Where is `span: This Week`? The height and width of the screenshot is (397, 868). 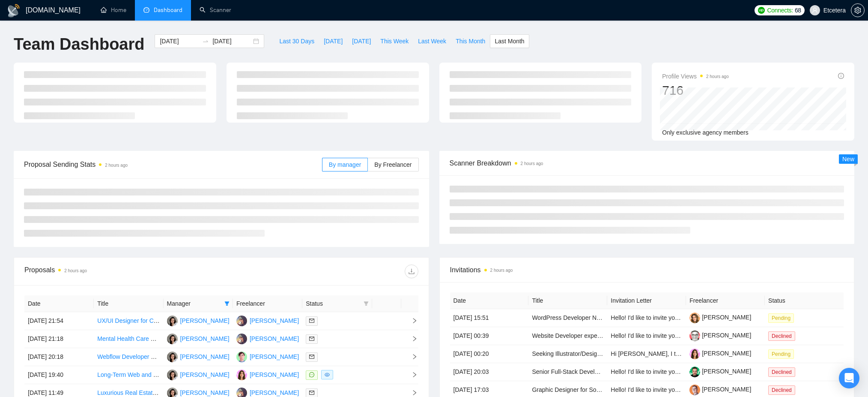
span: This Week is located at coordinates (394, 41).